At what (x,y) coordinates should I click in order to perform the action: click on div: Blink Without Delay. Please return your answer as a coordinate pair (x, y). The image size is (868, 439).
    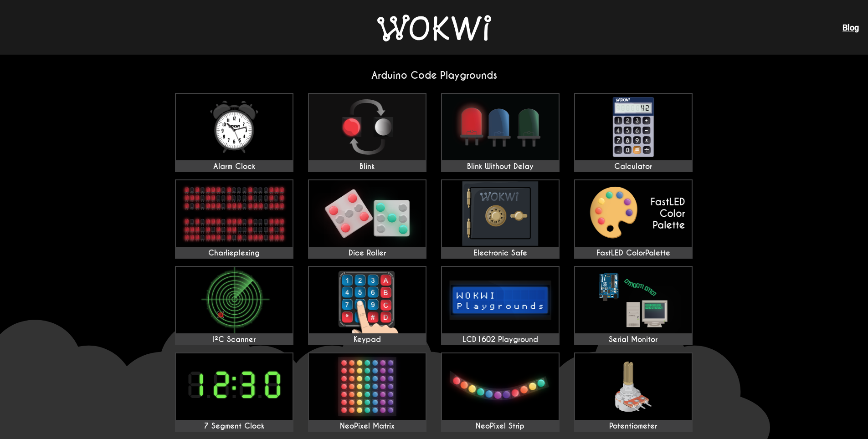
    Looking at the image, I should click on (500, 166).